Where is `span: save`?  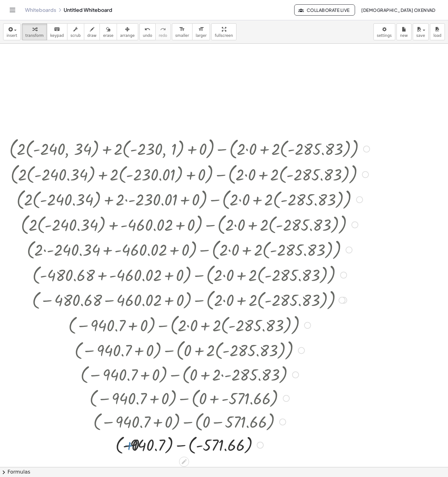
span: save is located at coordinates (420, 36).